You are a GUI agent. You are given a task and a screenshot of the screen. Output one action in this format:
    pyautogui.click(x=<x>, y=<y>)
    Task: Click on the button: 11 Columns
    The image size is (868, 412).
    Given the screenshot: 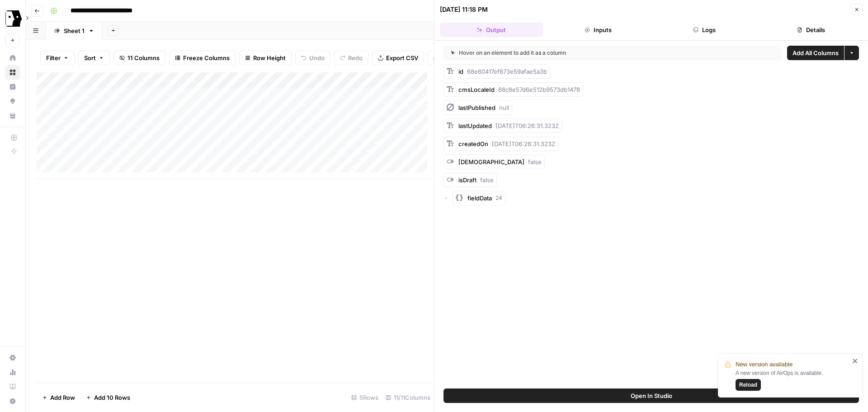 What is the action you would take?
    pyautogui.click(x=139, y=58)
    